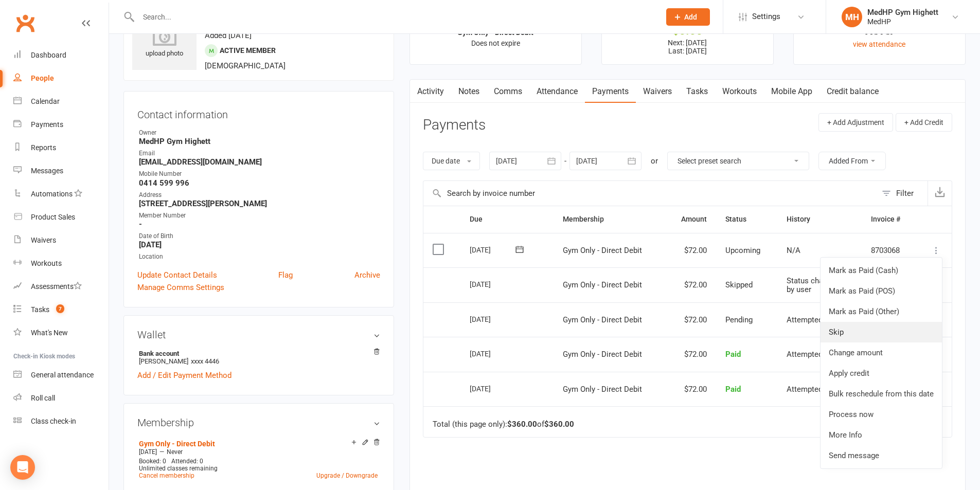 Image resolution: width=980 pixels, height=490 pixels. Describe the element at coordinates (881, 332) in the screenshot. I see `a: Skip` at that location.